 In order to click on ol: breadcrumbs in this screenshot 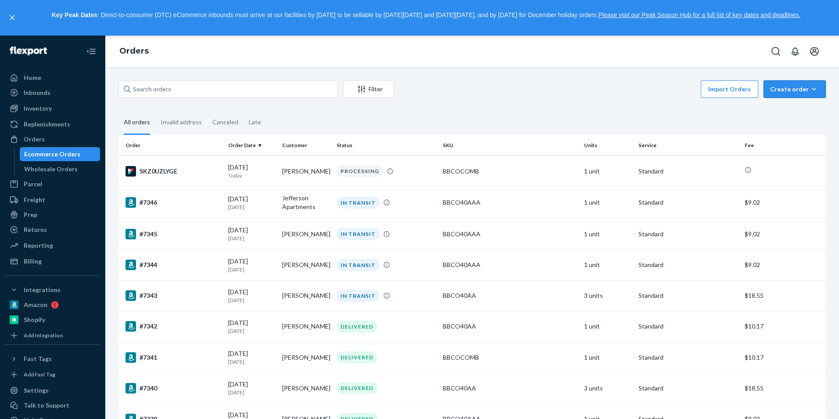, I will do `click(134, 51)`.